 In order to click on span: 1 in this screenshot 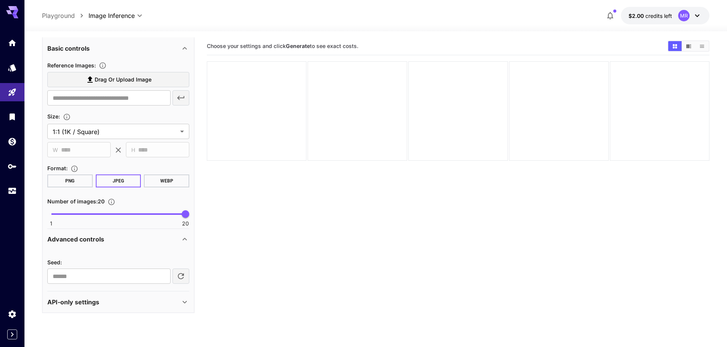, I will do `click(51, 224)`.